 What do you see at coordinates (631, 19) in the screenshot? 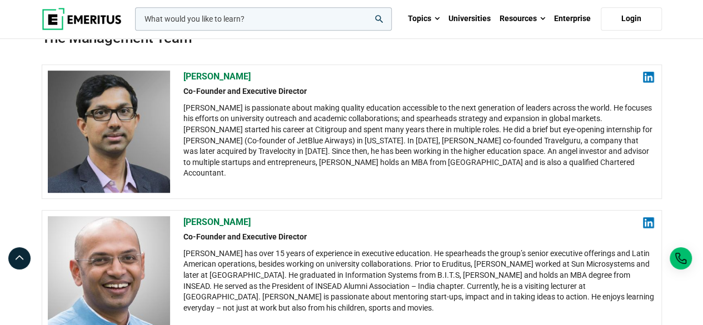
I see `a: Login` at bounding box center [631, 19].